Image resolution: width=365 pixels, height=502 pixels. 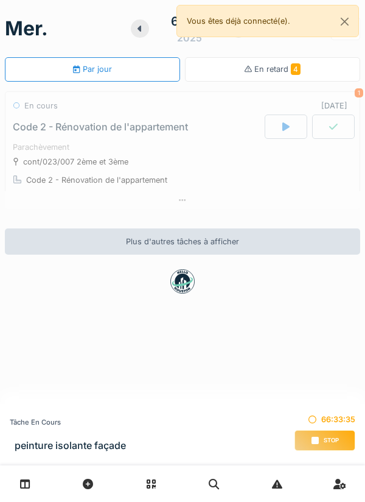 What do you see at coordinates (189, 38) in the screenshot?
I see `div: 2025` at bounding box center [189, 38].